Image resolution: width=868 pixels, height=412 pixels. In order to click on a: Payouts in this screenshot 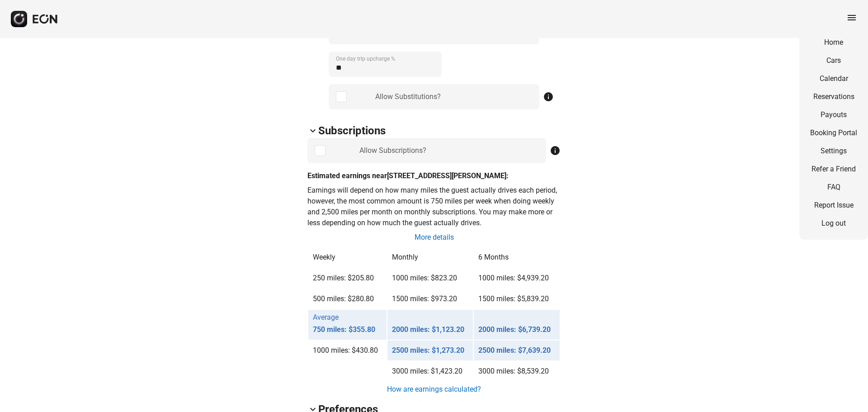, I will do `click(834, 115)`.